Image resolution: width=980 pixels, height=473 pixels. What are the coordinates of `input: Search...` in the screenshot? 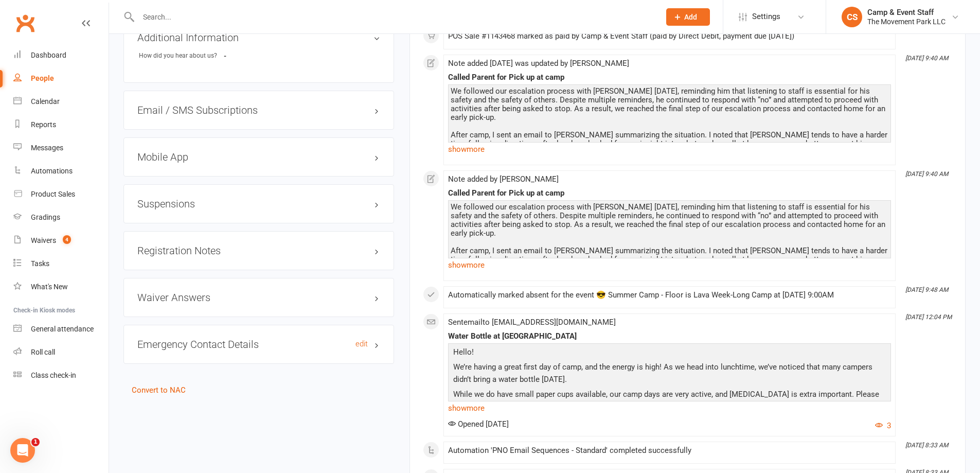 It's located at (394, 17).